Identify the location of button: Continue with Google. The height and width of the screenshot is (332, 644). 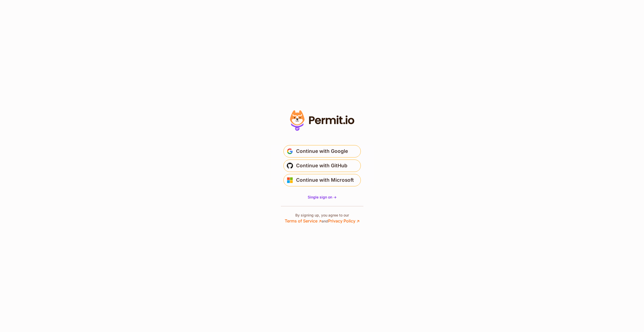
(322, 151).